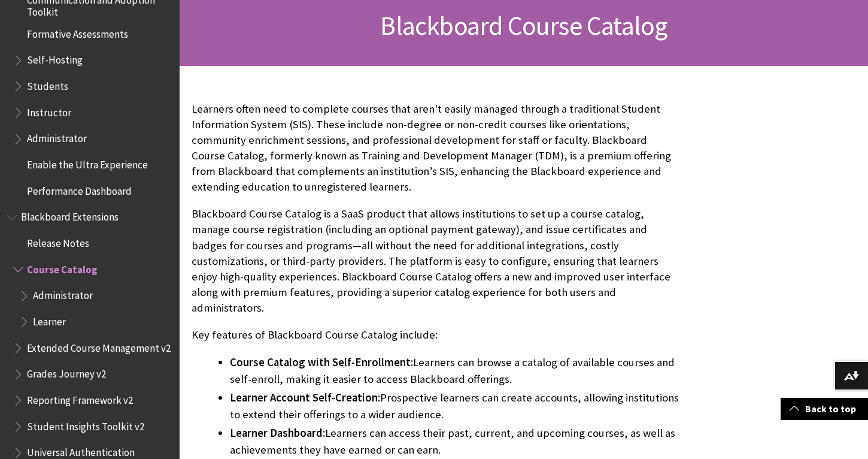  Describe the element at coordinates (49, 110) in the screenshot. I see `span: Instructor` at that location.